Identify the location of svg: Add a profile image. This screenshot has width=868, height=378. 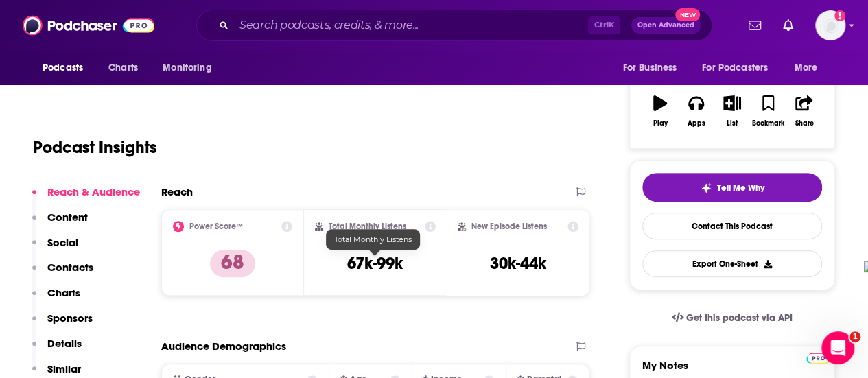
(840, 16).